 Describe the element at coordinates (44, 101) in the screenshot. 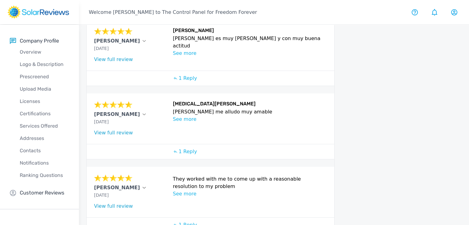

I see `p: Licenses` at that location.